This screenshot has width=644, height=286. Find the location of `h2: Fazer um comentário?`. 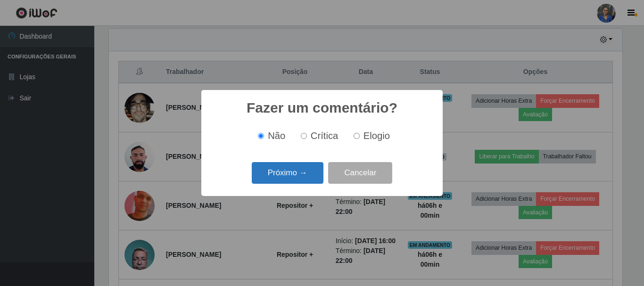

h2: Fazer um comentário? is located at coordinates (322, 108).